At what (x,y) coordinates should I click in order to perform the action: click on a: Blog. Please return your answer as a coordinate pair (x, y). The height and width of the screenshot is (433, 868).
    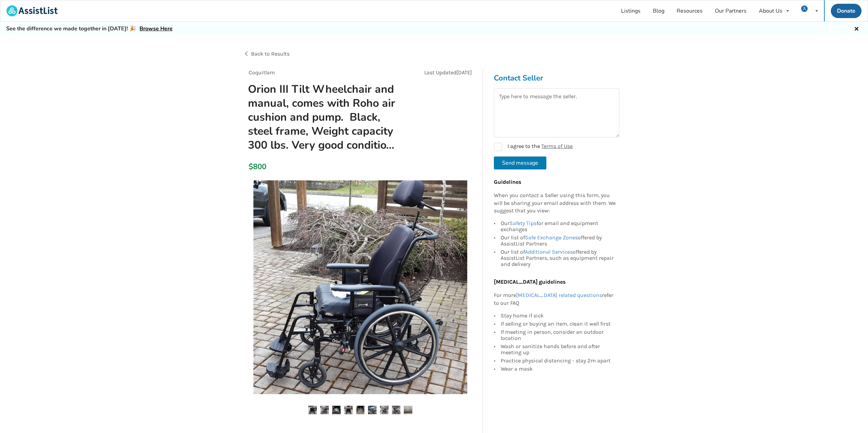
    Looking at the image, I should click on (659, 11).